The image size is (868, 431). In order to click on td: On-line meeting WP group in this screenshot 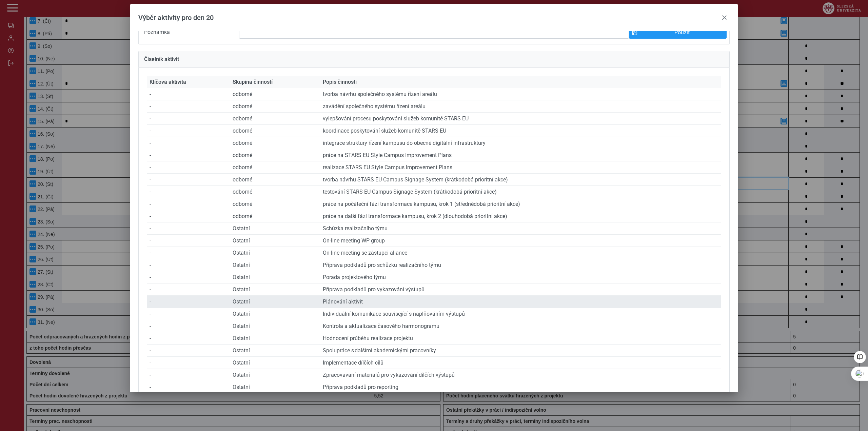, I will do `click(520, 241)`.